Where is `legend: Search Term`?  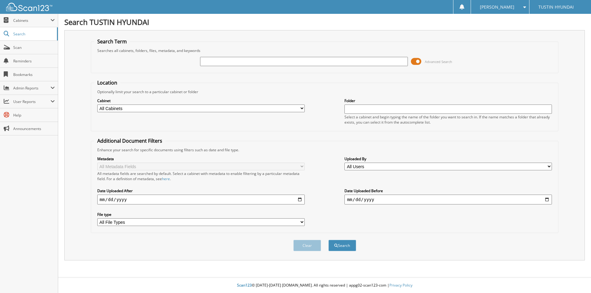 legend: Search Term is located at coordinates (112, 42).